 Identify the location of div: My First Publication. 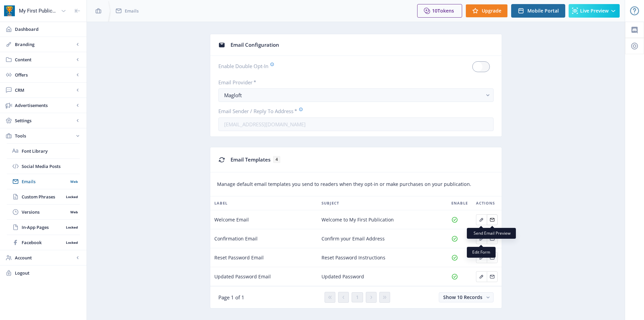
(39, 11).